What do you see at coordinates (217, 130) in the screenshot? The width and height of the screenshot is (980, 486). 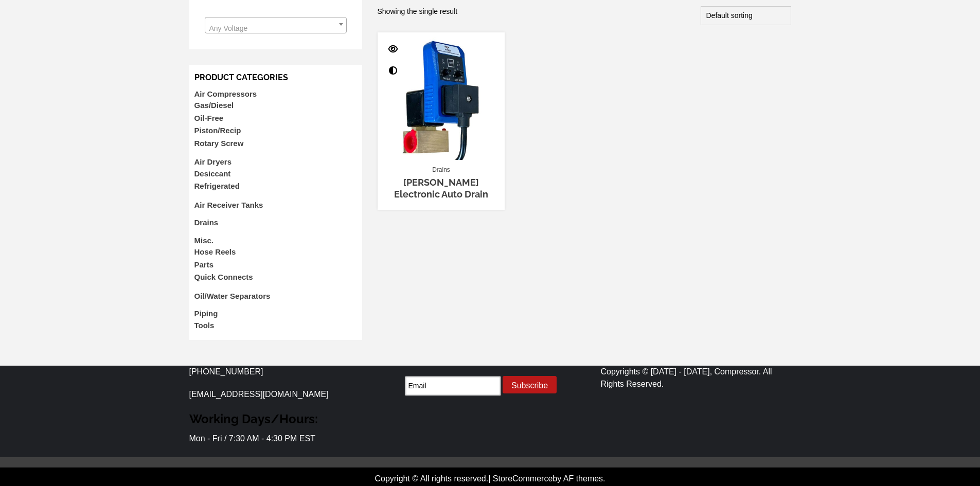 I see `a: Piston/Recip` at bounding box center [217, 130].